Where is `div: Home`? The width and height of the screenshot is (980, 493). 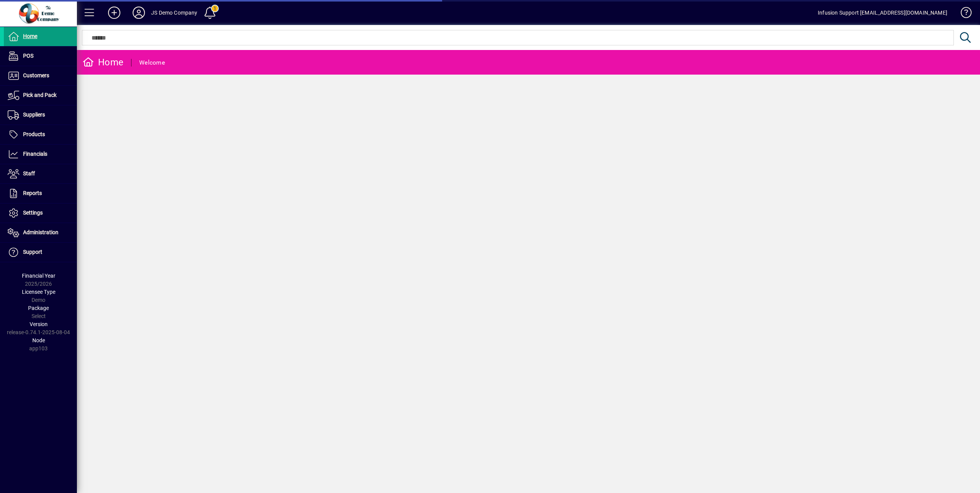 div: Home is located at coordinates (103, 62).